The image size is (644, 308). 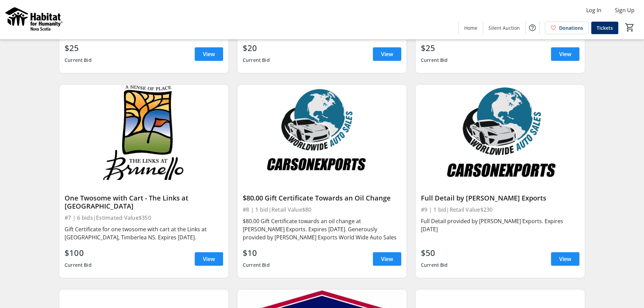 I want to click on button: Sign Up, so click(x=625, y=10).